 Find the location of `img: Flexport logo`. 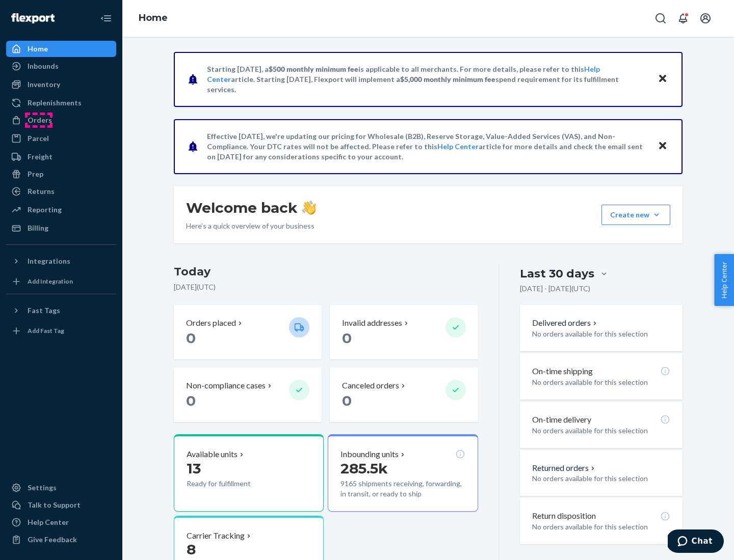

img: Flexport logo is located at coordinates (33, 18).